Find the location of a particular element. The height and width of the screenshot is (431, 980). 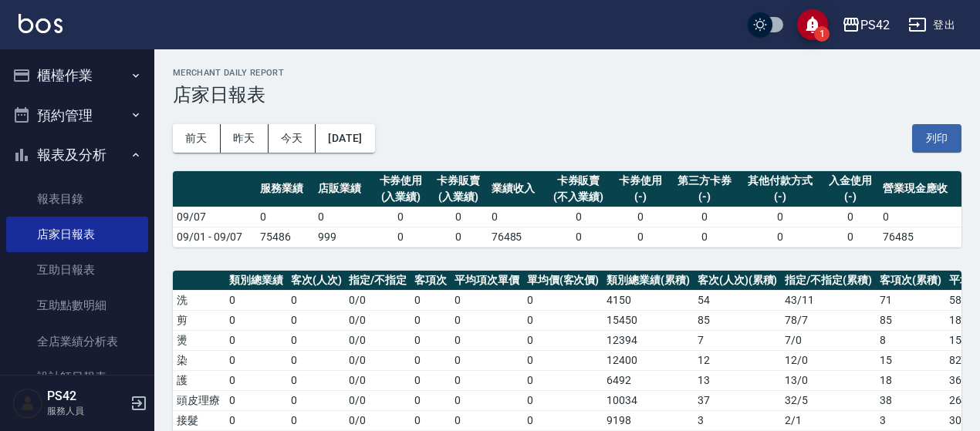

td: 9198 is located at coordinates (648, 420).